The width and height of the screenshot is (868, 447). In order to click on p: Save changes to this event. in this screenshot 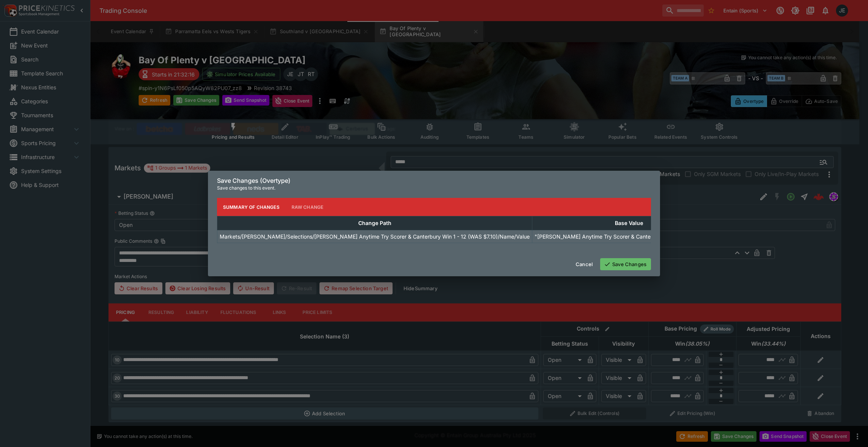, I will do `click(434, 188)`.